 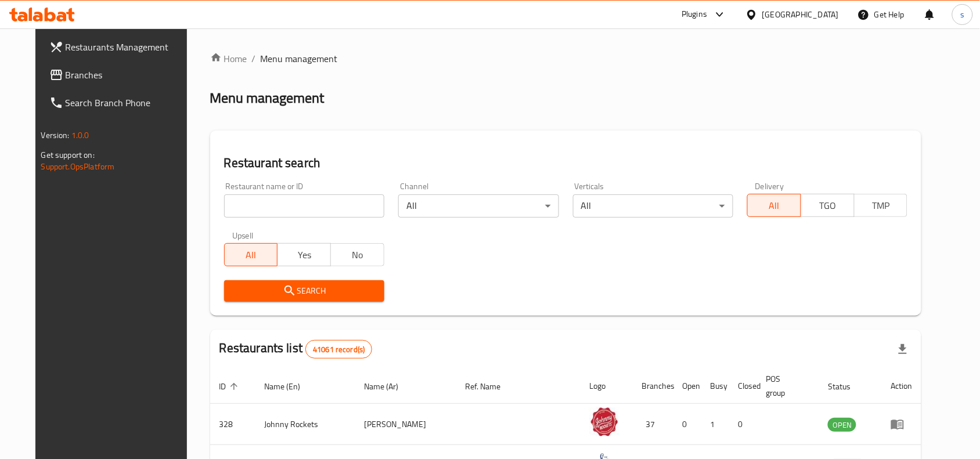 I want to click on th: Action, so click(x=901, y=386).